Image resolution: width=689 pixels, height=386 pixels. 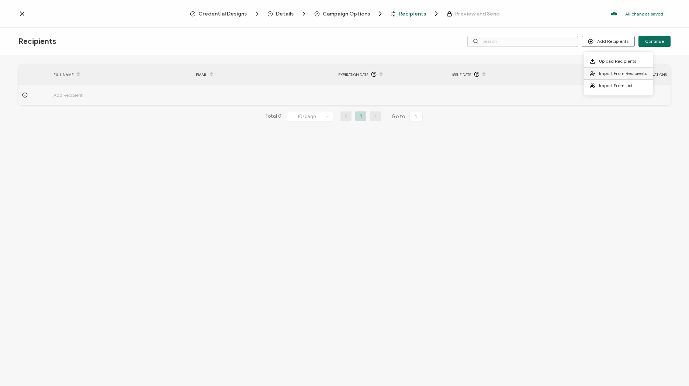 I want to click on div: Breadcrumb, so click(x=345, y=14).